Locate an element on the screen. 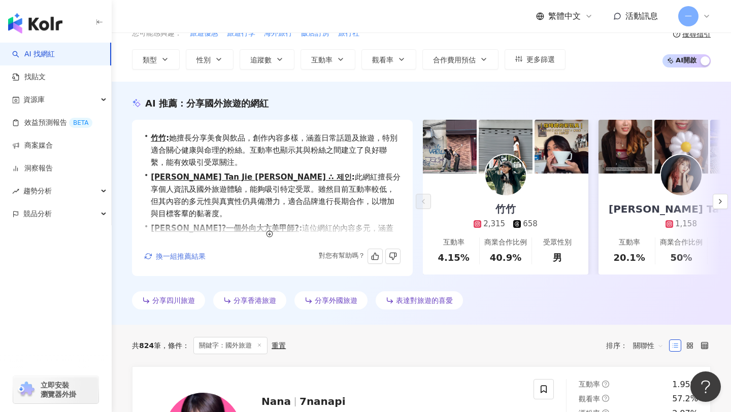  a: 效益預測報告BETA is located at coordinates (52, 123).